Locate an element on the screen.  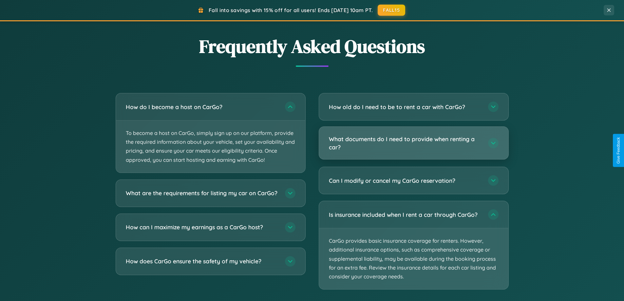
p: CarGo provides basic insurance coverage for renters. However, additional insurance options, such ... is located at coordinates (414, 259).